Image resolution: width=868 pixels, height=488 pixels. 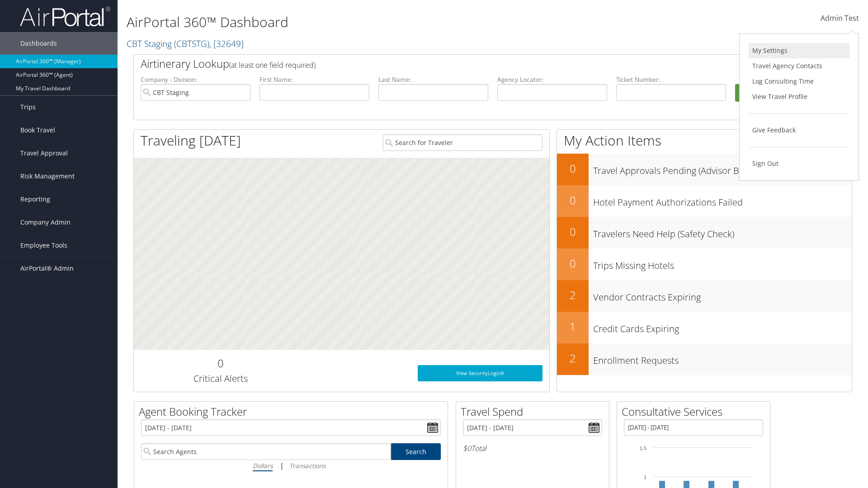 I want to click on h3: Vendor Contracts Expiring, so click(x=723, y=296).